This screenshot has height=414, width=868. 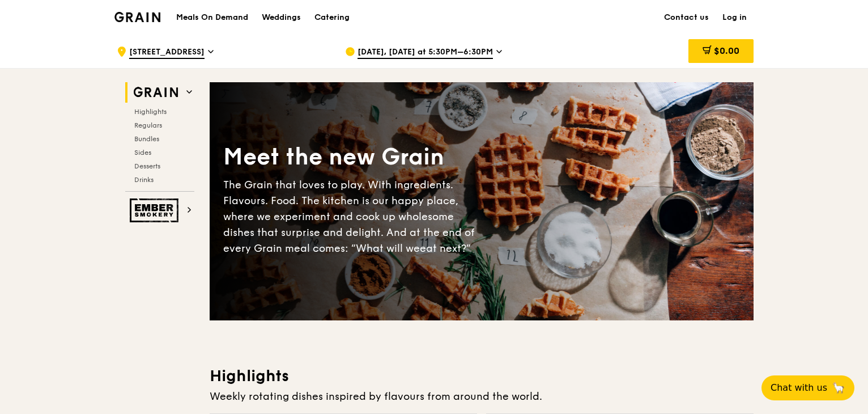 What do you see at coordinates (150, 111) in the screenshot?
I see `span: Highlights` at bounding box center [150, 111].